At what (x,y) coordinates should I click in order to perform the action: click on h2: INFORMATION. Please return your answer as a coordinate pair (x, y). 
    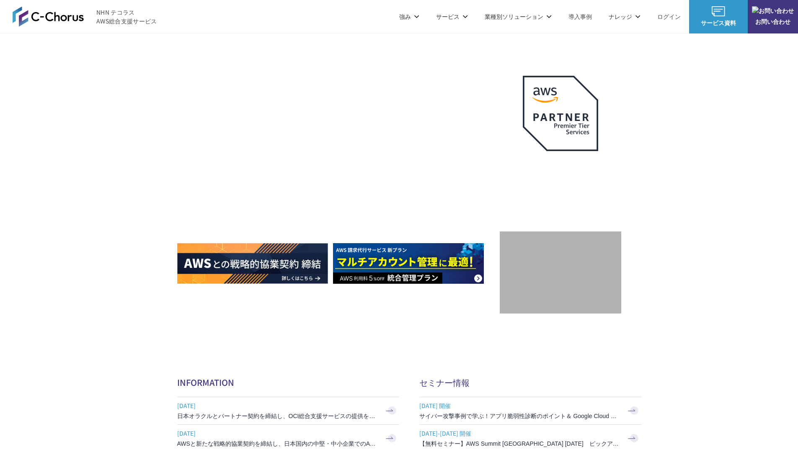
    Looking at the image, I should click on (288, 382).